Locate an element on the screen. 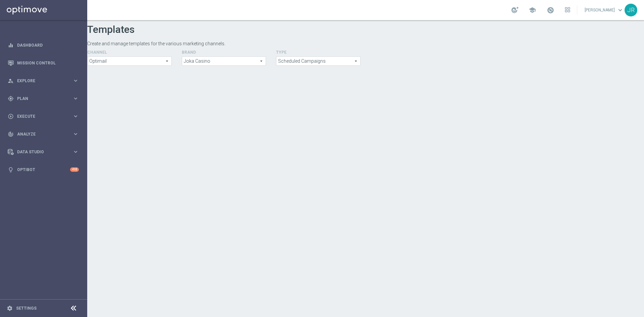 Image resolution: width=644 pixels, height=317 pixels. h1: Templates is located at coordinates (365, 30).